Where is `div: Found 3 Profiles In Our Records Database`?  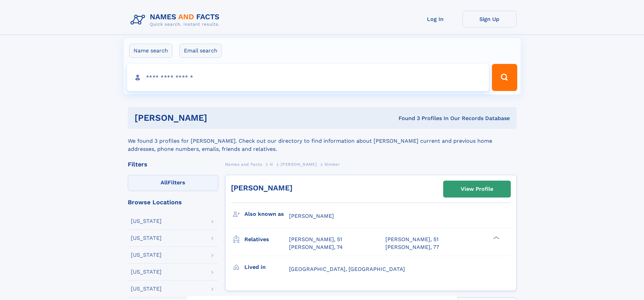
div: Found 3 Profiles In Our Records Database is located at coordinates (407, 118).